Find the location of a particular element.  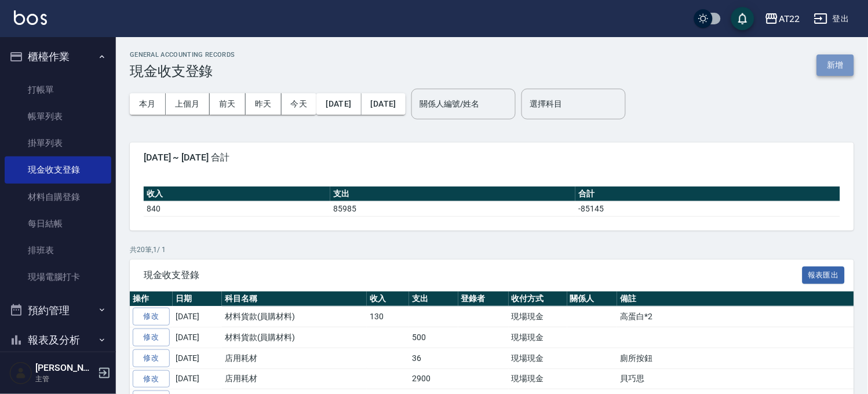

th: 登錄者 is located at coordinates (483, 299).